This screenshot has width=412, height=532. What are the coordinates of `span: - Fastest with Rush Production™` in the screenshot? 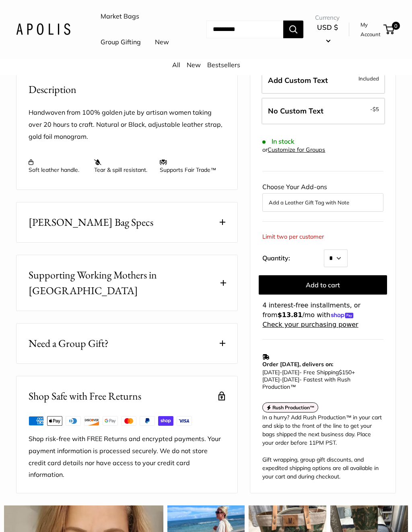 It's located at (306, 384).